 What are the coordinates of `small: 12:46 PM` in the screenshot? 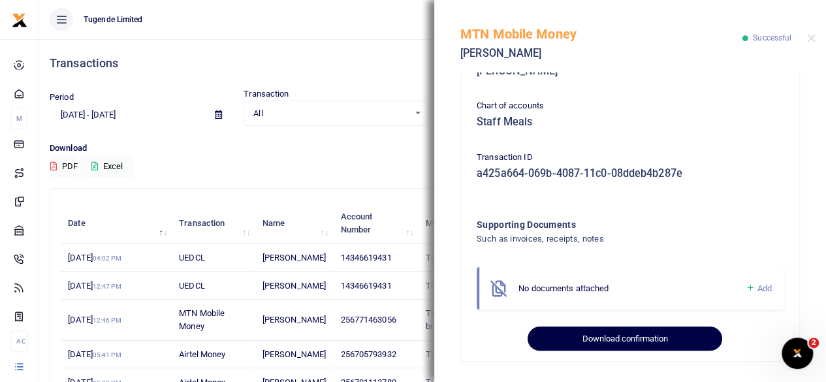 It's located at (107, 320).